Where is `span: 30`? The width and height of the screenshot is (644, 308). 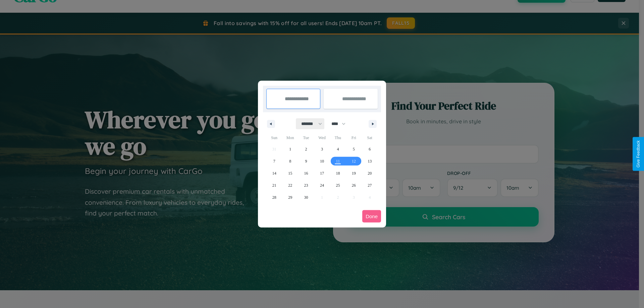 span: 30 is located at coordinates (306, 198).